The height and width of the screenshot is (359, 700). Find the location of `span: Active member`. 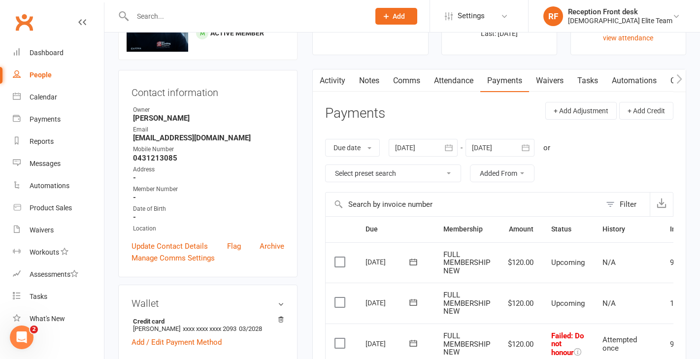

span: Active member is located at coordinates (237, 33).